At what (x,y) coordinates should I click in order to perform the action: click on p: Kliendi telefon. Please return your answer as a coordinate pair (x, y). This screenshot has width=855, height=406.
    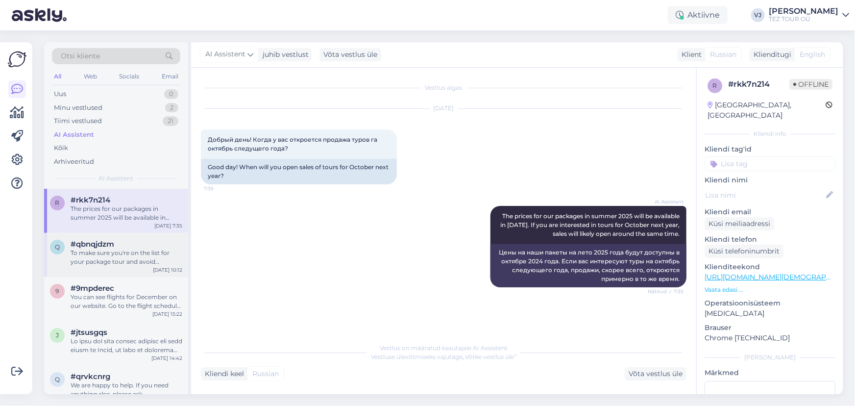
    Looking at the image, I should click on (769, 239).